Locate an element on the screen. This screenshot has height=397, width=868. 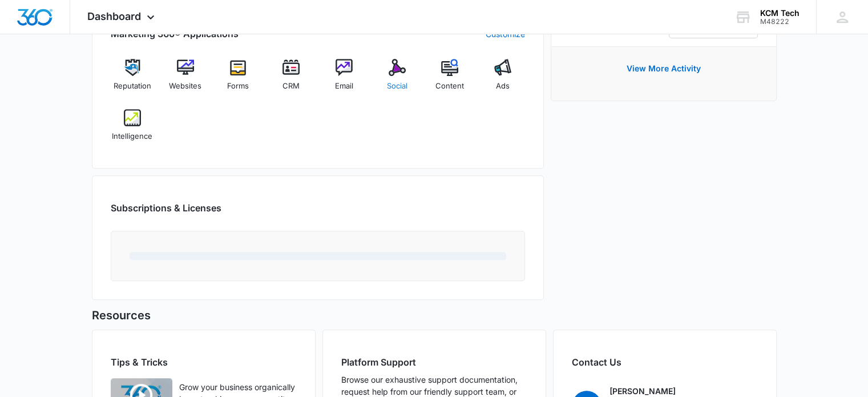
span: Dashboard is located at coordinates (114, 16).